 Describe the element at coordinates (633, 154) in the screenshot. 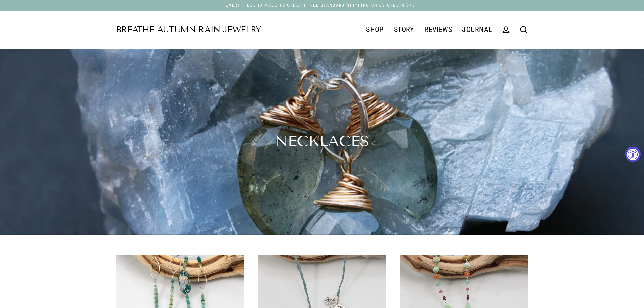

I see `button: Accessibility Widget, click to open` at that location.